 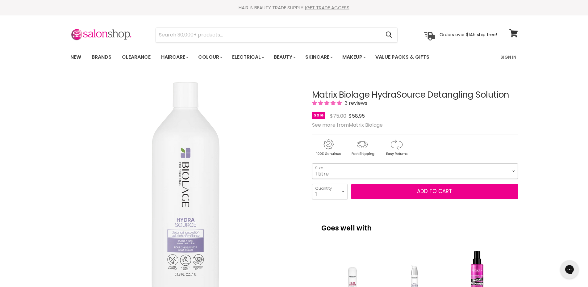 What do you see at coordinates (319, 115) in the screenshot?
I see `span: Sale` at bounding box center [319, 115].